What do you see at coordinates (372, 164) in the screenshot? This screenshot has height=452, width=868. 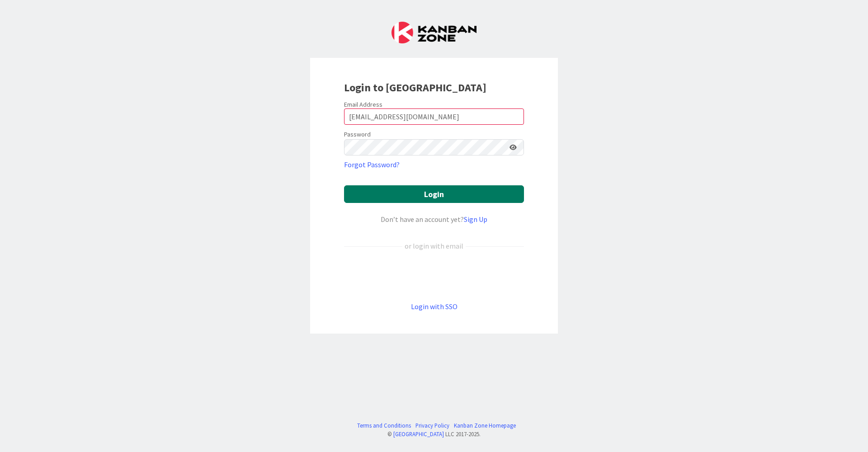 I see `a: Forgot Password?` at bounding box center [372, 164].